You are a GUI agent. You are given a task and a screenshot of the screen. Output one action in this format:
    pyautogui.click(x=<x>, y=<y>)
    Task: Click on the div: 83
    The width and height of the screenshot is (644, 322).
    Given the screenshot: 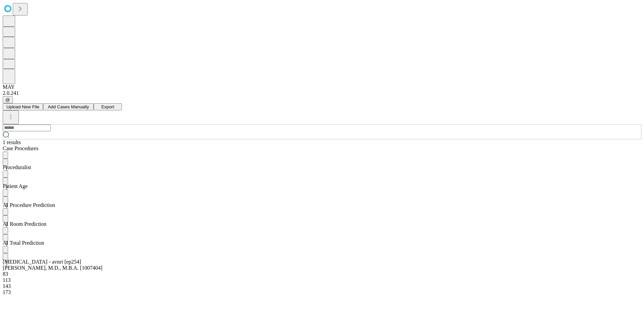 What is the action you would take?
    pyautogui.click(x=290, y=274)
    